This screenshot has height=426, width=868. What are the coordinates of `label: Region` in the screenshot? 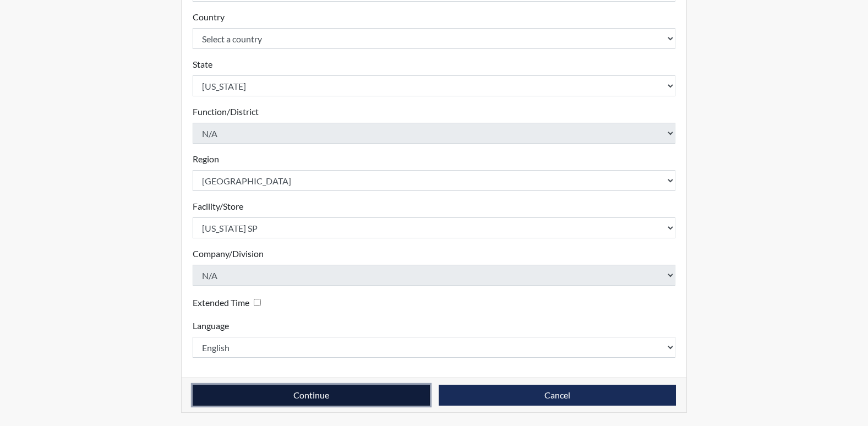 It's located at (206, 159).